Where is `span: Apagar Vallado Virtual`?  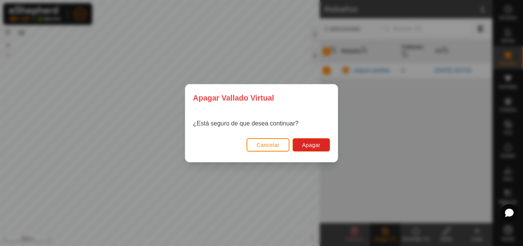
span: Apagar Vallado Virtual is located at coordinates (234, 98).